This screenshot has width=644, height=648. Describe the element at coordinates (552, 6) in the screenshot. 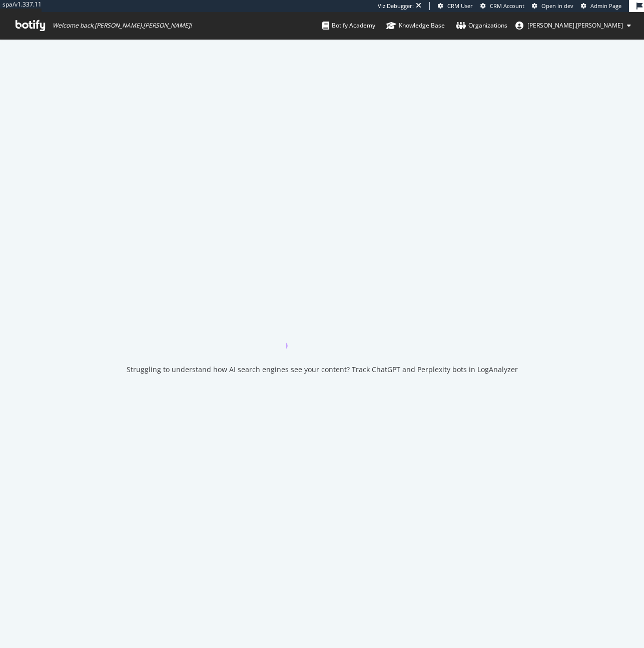

I see `a: Open in dev` at that location.